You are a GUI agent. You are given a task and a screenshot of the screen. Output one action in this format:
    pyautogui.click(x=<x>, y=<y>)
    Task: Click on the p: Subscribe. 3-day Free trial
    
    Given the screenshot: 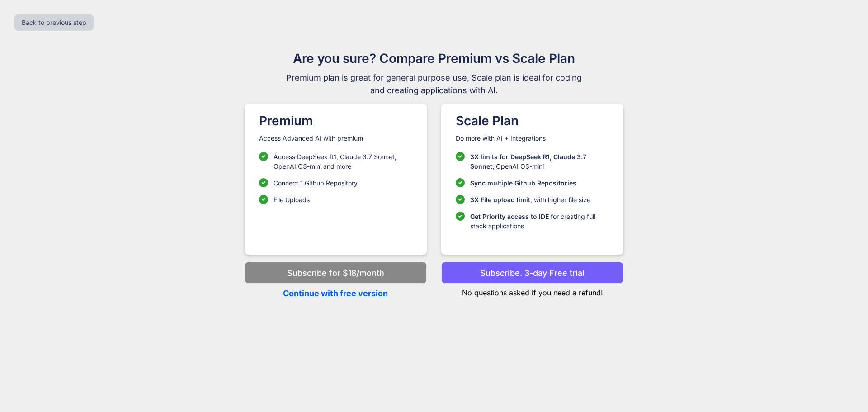 What is the action you would take?
    pyautogui.click(x=532, y=272)
    